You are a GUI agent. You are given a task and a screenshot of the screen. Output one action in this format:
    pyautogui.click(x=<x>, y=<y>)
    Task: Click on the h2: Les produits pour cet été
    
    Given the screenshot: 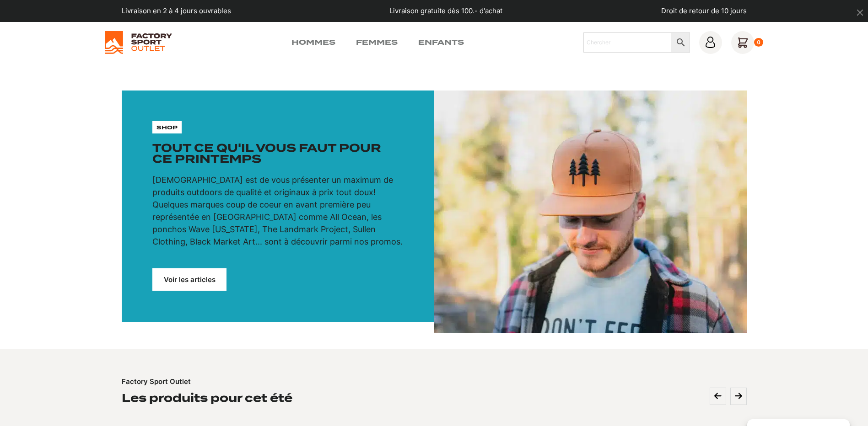 What is the action you would take?
    pyautogui.click(x=206, y=398)
    